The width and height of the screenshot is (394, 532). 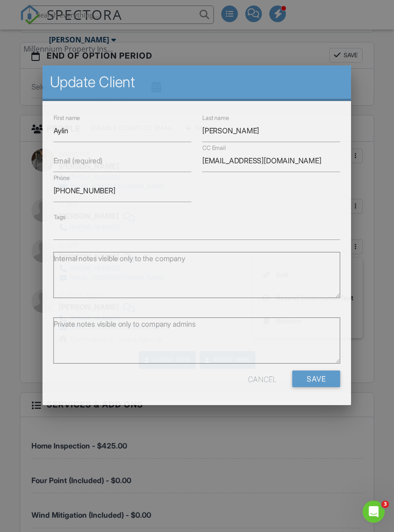 What do you see at coordinates (262, 379) in the screenshot?
I see `div: Cancel` at bounding box center [262, 379].